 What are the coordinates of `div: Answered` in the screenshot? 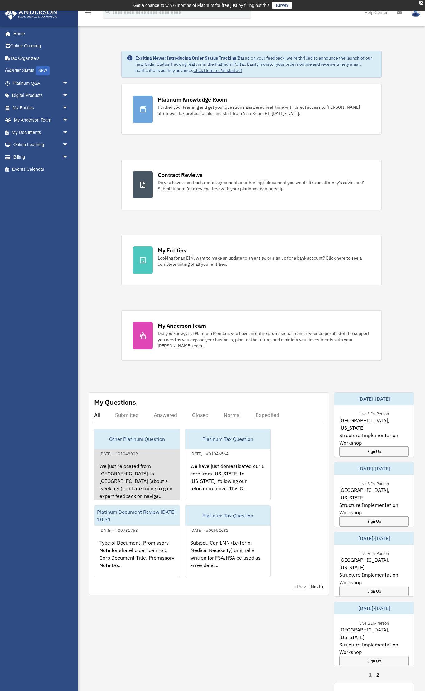 It's located at (165, 415).